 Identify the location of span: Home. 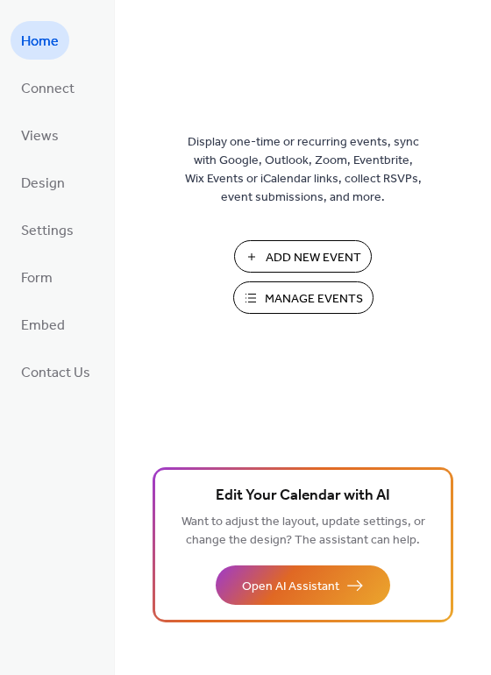
(39, 42).